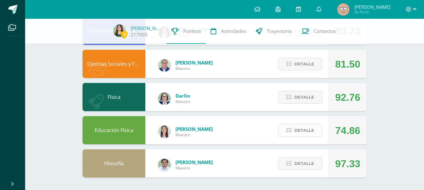 The image size is (424, 190). What do you see at coordinates (114, 64) in the screenshot?
I see `div: Ciencias Sociales y Formación Ciudadana 4` at bounding box center [114, 64].